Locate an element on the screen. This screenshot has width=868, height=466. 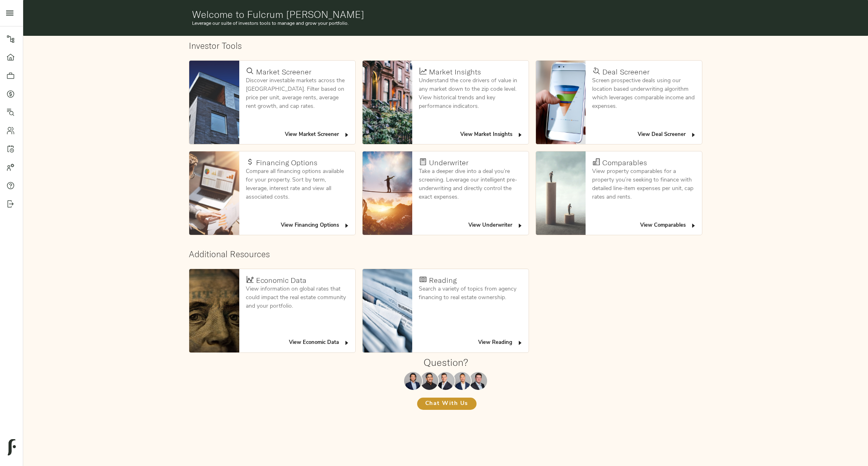
img: Justin Stamp is located at coordinates (478, 381).